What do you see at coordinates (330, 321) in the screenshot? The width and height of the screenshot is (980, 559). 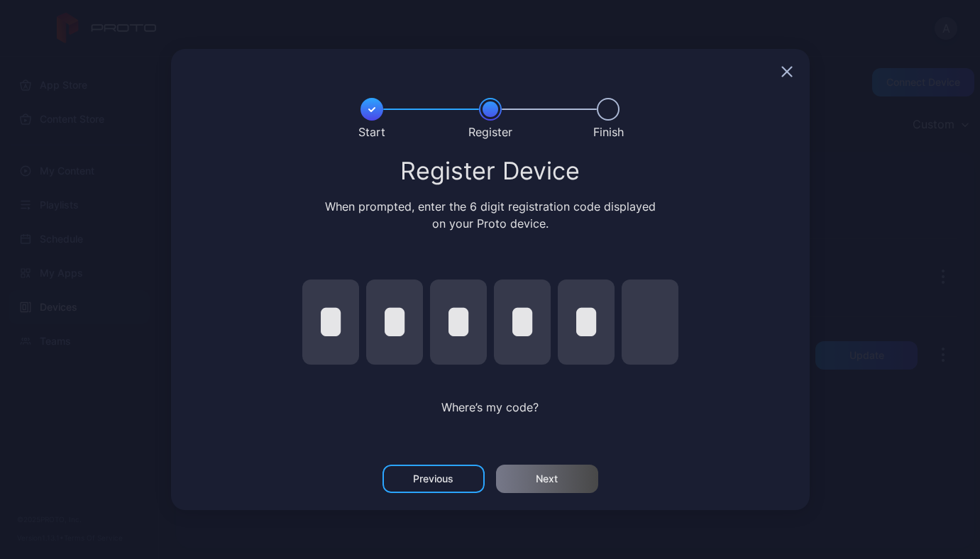 I see `input: pin code 1 of 6` at bounding box center [330, 321].